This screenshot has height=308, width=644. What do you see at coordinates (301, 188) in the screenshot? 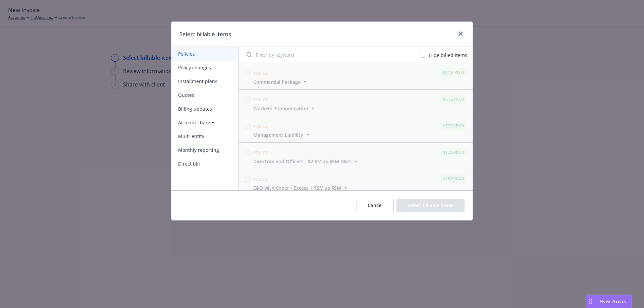
I see `button: E&O with Cyber - Excess | $5M xs $5M` at bounding box center [301, 188].